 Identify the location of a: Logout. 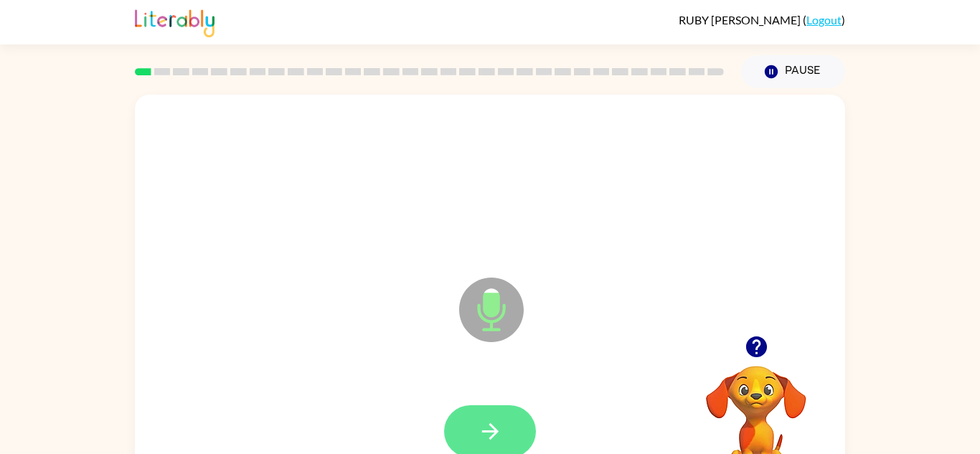
(824, 19).